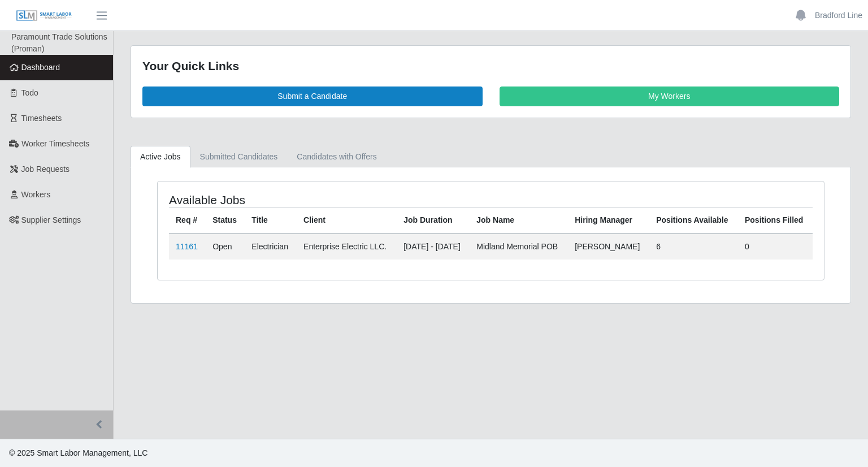  Describe the element at coordinates (694, 246) in the screenshot. I see `td: 6` at that location.